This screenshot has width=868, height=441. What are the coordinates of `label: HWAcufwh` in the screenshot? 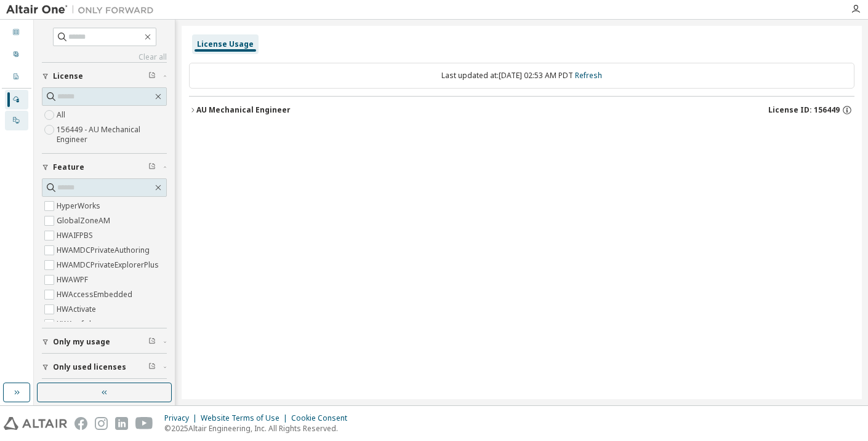 It's located at (77, 324).